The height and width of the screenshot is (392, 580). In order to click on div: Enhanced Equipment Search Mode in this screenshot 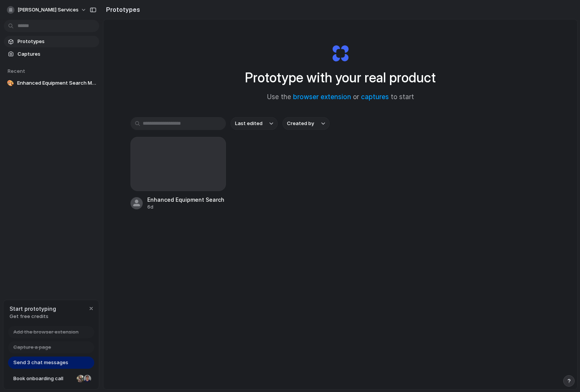, I will do `click(187, 200)`.